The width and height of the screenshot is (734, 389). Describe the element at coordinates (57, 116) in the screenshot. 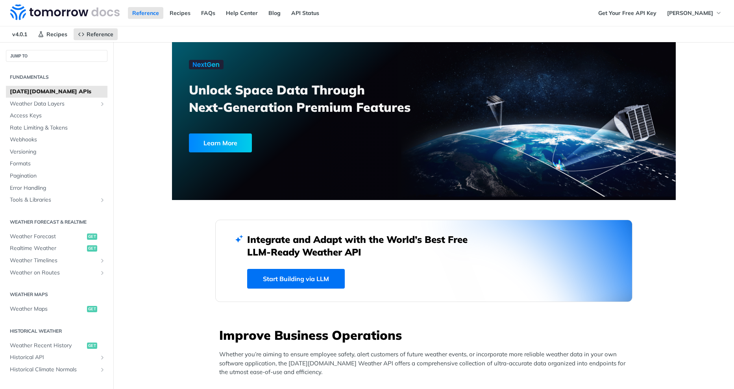

I see `a: Access Keys` at that location.